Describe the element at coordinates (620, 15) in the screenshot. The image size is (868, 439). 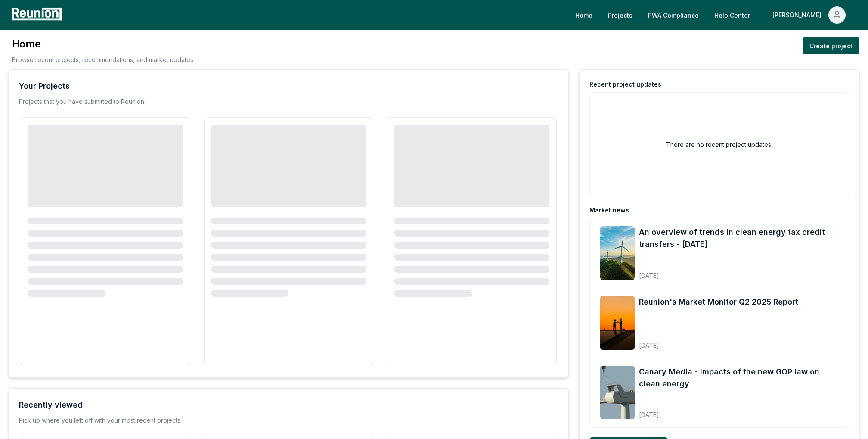
I see `a: Projects` at that location.